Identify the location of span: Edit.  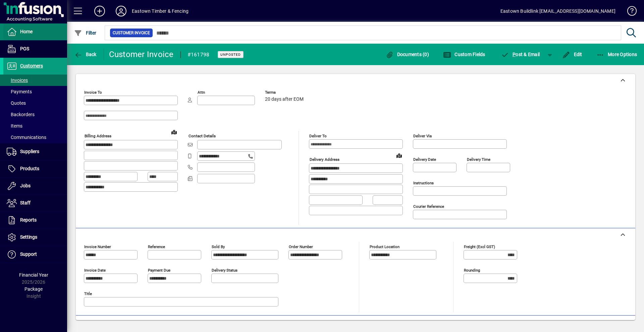
(573, 55).